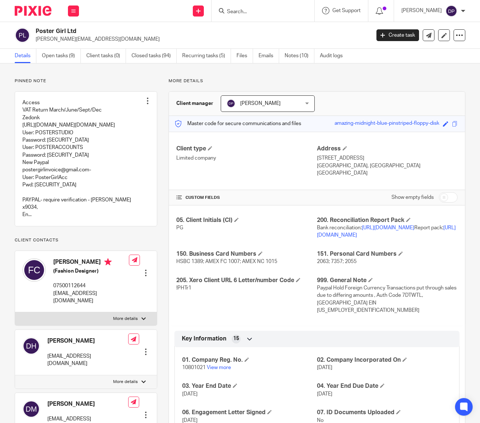 The height and width of the screenshot is (423, 480). Describe the element at coordinates (86, 241) in the screenshot. I see `p: Client contacts` at that location.